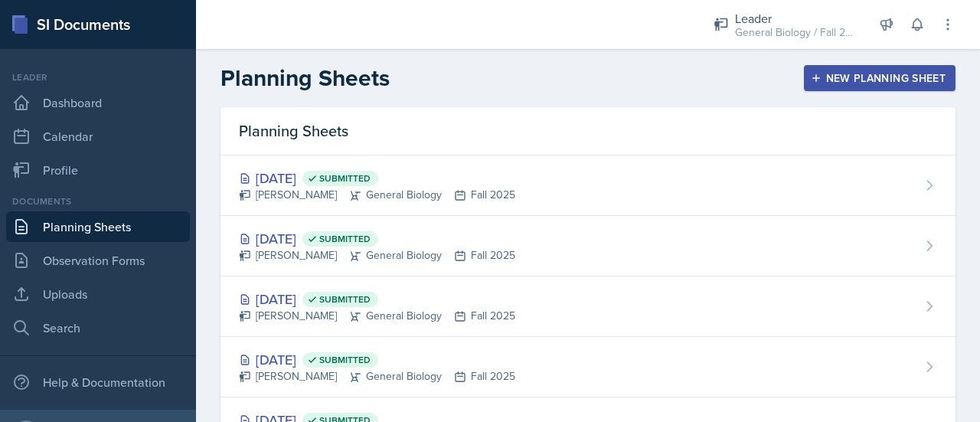 This screenshot has height=422, width=980. I want to click on a: Dashboard, so click(98, 103).